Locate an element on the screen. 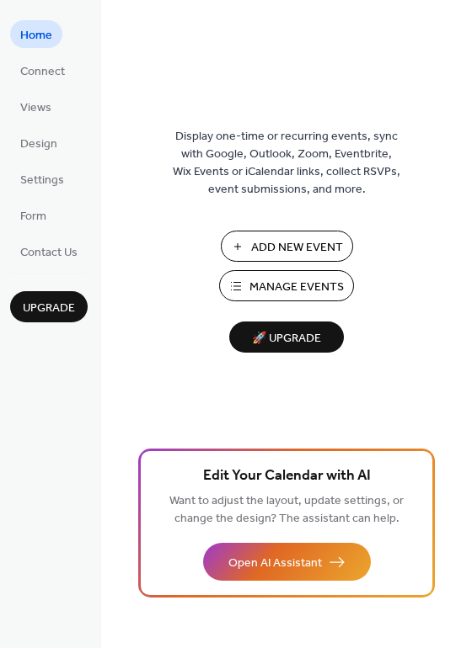 The height and width of the screenshot is (648, 472). button: Add New Event is located at coordinates (286, 246).